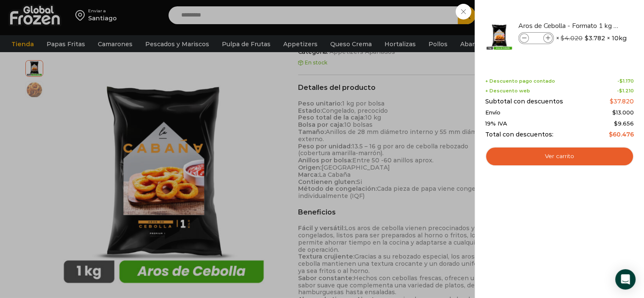  What do you see at coordinates (493, 113) in the screenshot?
I see `span: Envío` at bounding box center [493, 113].